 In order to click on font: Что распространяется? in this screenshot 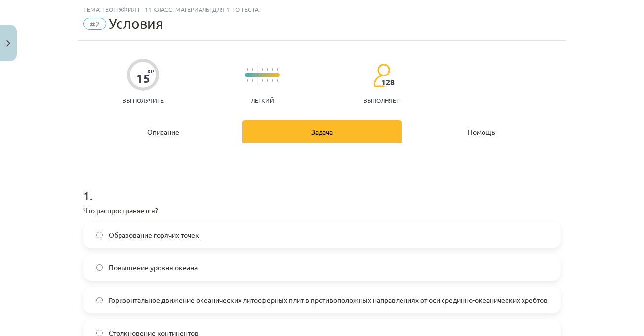, I will do `click(121, 210)`.